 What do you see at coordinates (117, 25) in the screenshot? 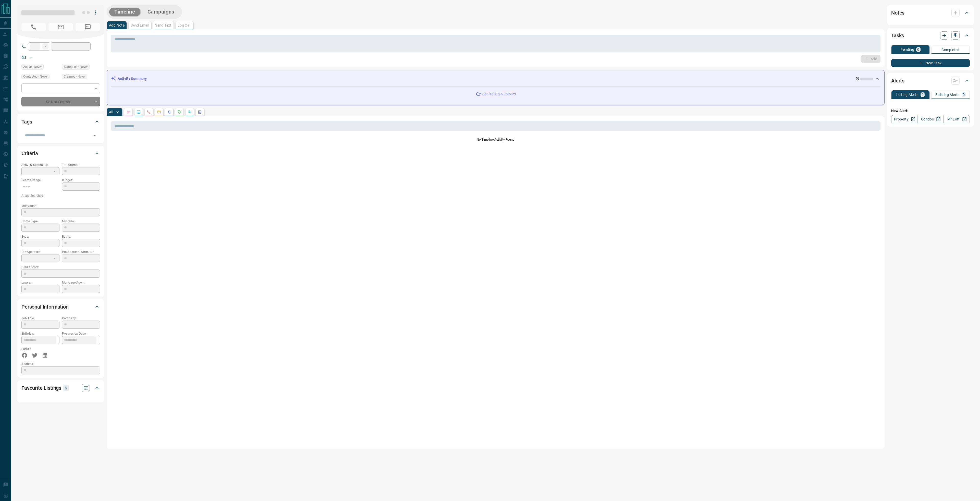
I see `p: Add Note` at bounding box center [117, 25].